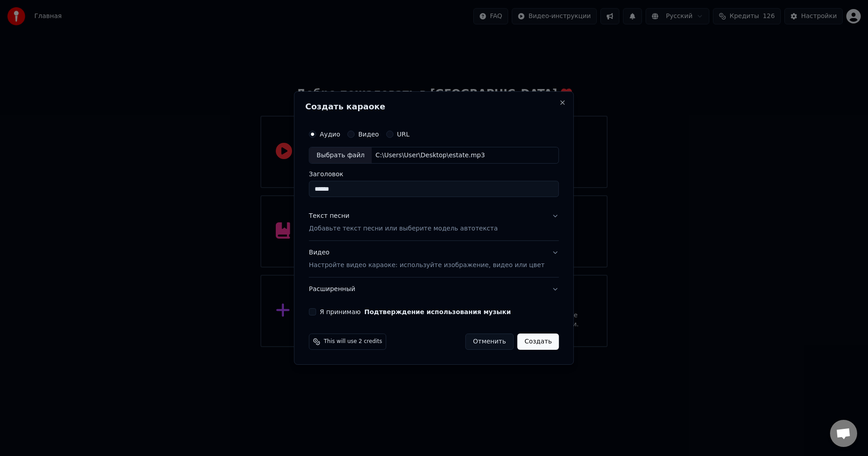 The image size is (868, 456). I want to click on label: Заголовок, so click(434, 174).